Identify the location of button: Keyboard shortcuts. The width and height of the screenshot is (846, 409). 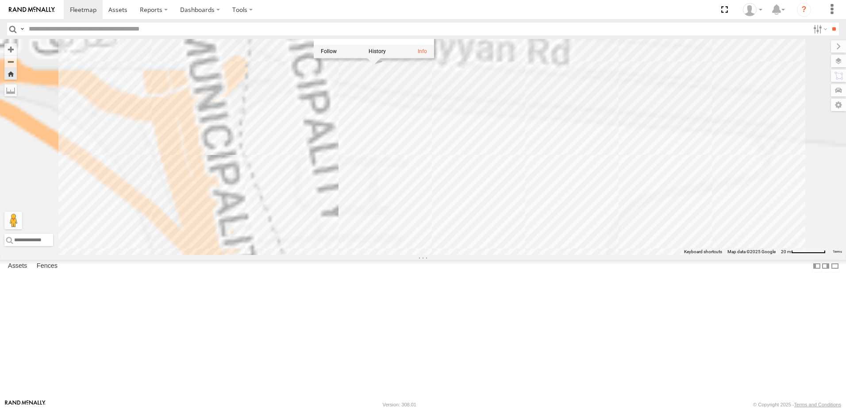
(703, 252).